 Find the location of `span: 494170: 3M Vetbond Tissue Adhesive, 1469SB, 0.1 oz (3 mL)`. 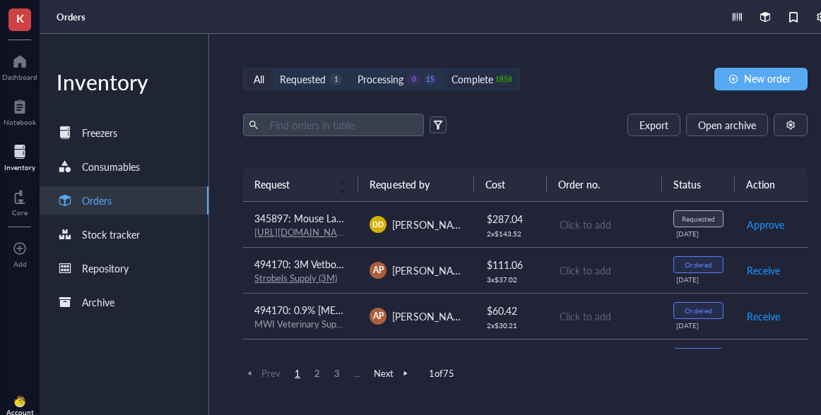

span: 494170: 3M Vetbond Tissue Adhesive, 1469SB, 0.1 oz (3 mL) is located at coordinates (387, 264).